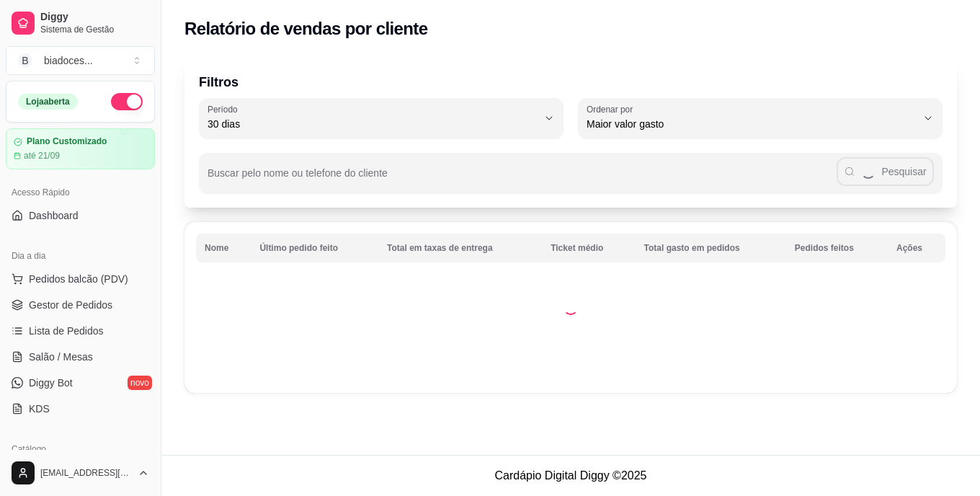  I want to click on span: Sistema de Gestão, so click(94, 29).